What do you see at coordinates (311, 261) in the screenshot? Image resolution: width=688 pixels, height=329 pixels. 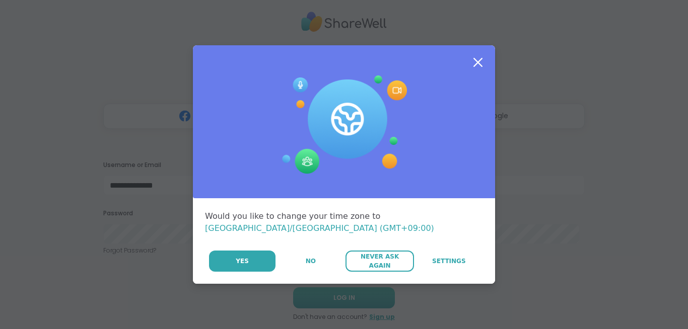 I see `span: No` at bounding box center [311, 261].